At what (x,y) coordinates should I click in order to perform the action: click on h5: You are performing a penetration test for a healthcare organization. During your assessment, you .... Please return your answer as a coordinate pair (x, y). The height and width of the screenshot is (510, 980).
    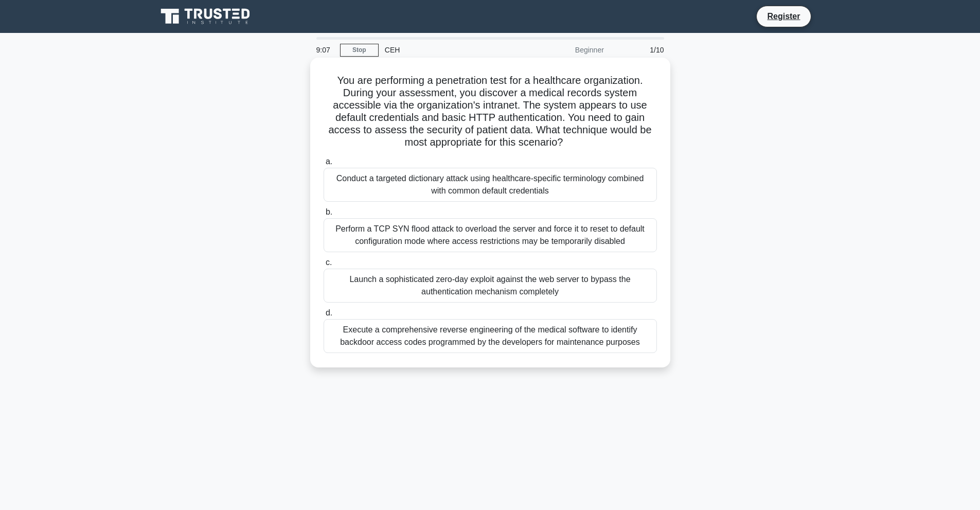
    Looking at the image, I should click on (490, 112).